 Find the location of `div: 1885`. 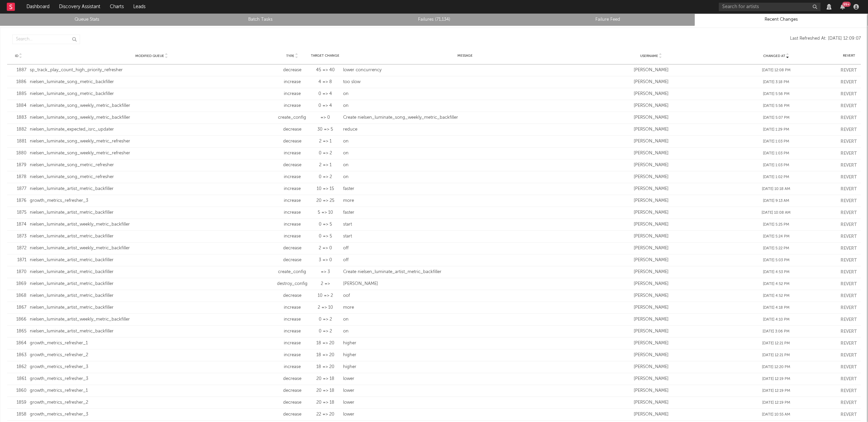

div: 1885 is located at coordinates (18, 94).